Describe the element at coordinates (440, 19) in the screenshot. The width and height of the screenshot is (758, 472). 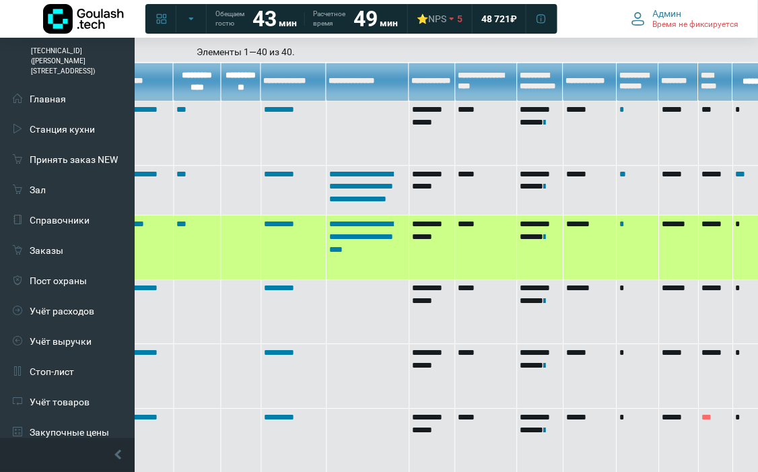
I see `a: ⭐NPS 5` at that location.